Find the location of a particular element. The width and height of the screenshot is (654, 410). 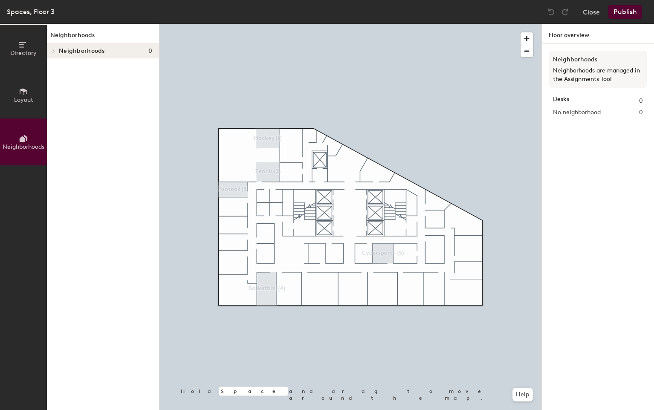

h1: Floor overview is located at coordinates (598, 34).